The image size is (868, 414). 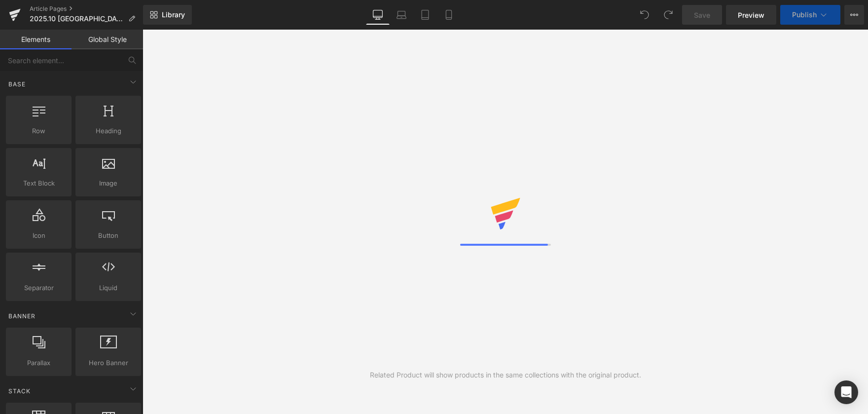 What do you see at coordinates (378, 15) in the screenshot?
I see `a: Desktop` at bounding box center [378, 15].